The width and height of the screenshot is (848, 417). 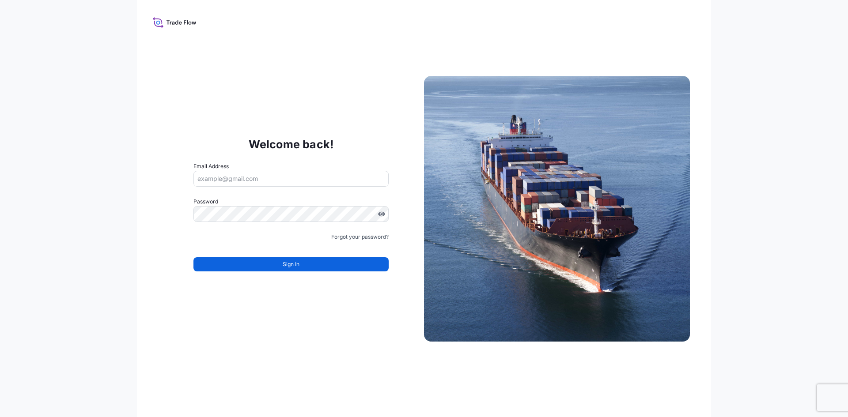 What do you see at coordinates (211, 166) in the screenshot?
I see `label: Email Address` at bounding box center [211, 166].